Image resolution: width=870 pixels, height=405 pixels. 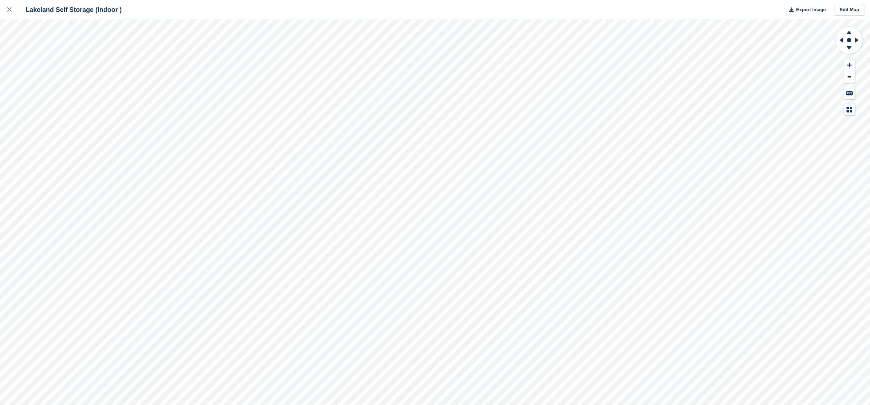 I want to click on button: Map Legend, so click(x=849, y=109).